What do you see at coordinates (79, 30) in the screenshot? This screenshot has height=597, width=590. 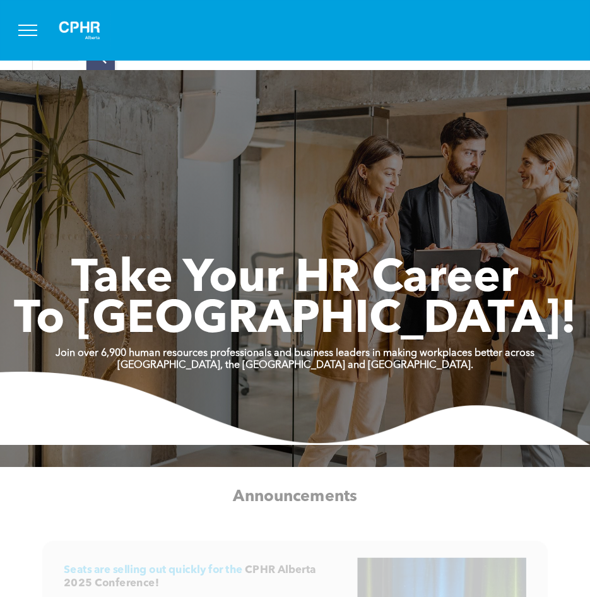 I see `img: A white background with a few lines on it` at bounding box center [79, 30].